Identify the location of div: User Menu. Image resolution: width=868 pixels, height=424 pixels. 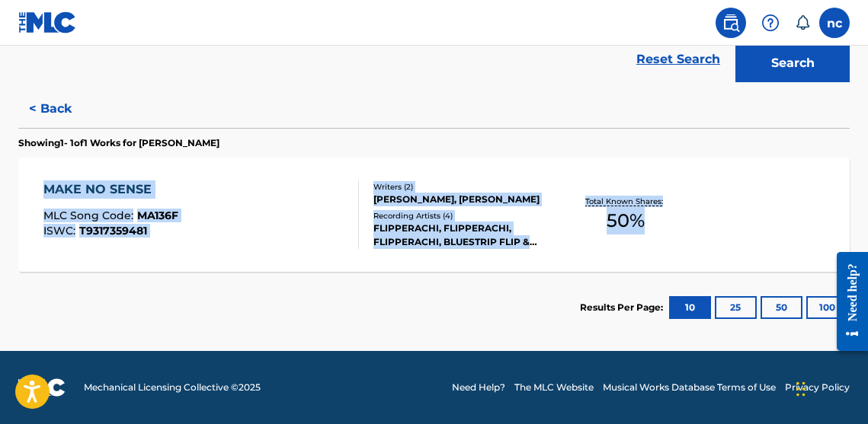
(835, 23).